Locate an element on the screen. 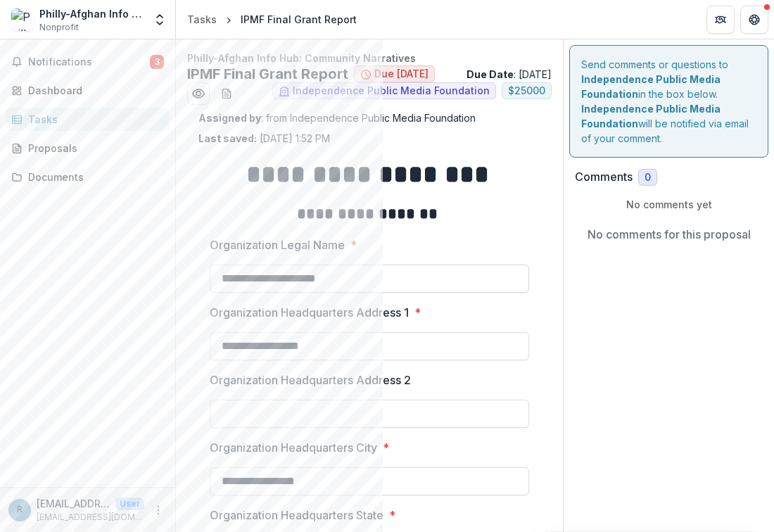 This screenshot has height=532, width=774. span: Notifications is located at coordinates (89, 62).